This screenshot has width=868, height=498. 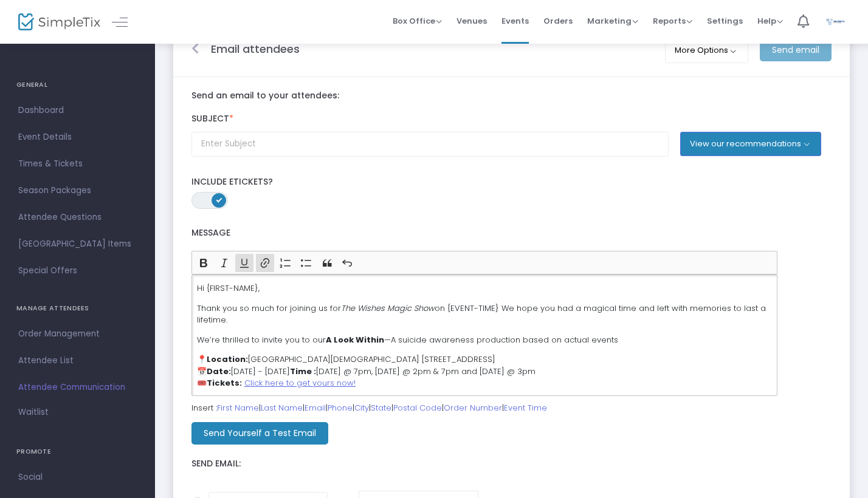 What do you see at coordinates (219, 200) in the screenshot?
I see `span: ON` at bounding box center [219, 200].